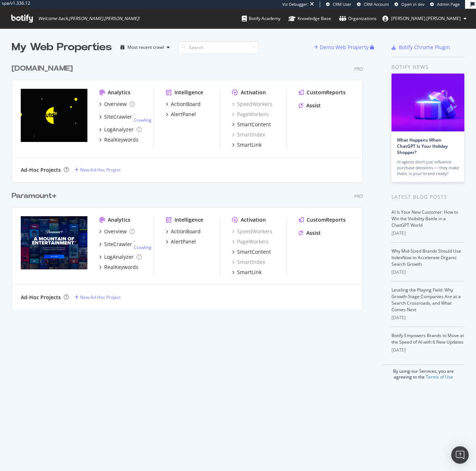 The width and height of the screenshot is (476, 471). Describe the element at coordinates (250, 114) in the screenshot. I see `div: PageWorkers` at that location.